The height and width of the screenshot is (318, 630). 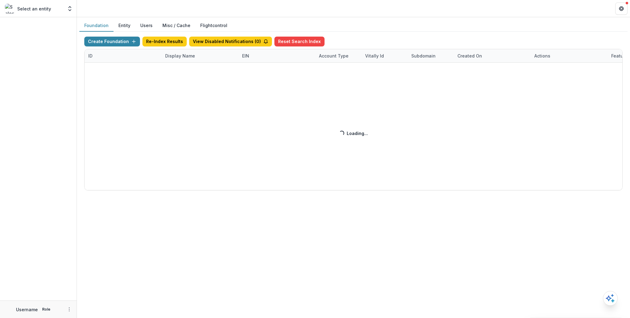 What do you see at coordinates (46, 309) in the screenshot?
I see `p: Role` at bounding box center [46, 309].